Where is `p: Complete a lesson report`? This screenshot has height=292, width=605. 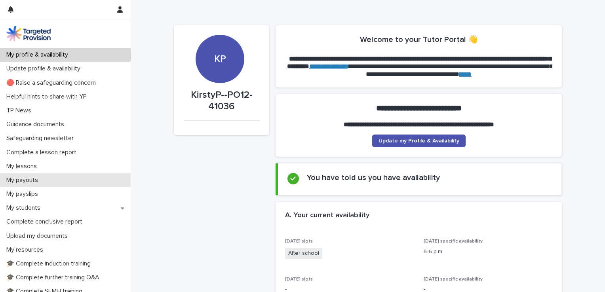
p: Complete a lesson report is located at coordinates (43, 152).